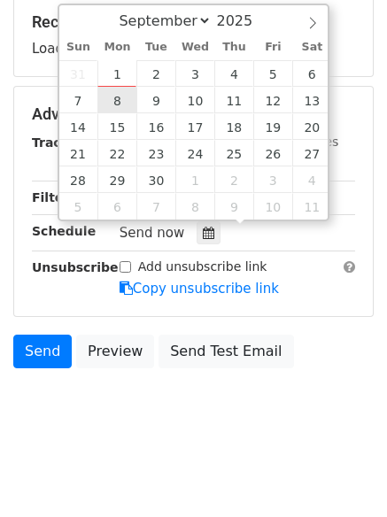 The width and height of the screenshot is (387, 517). I want to click on span: Mon, so click(117, 47).